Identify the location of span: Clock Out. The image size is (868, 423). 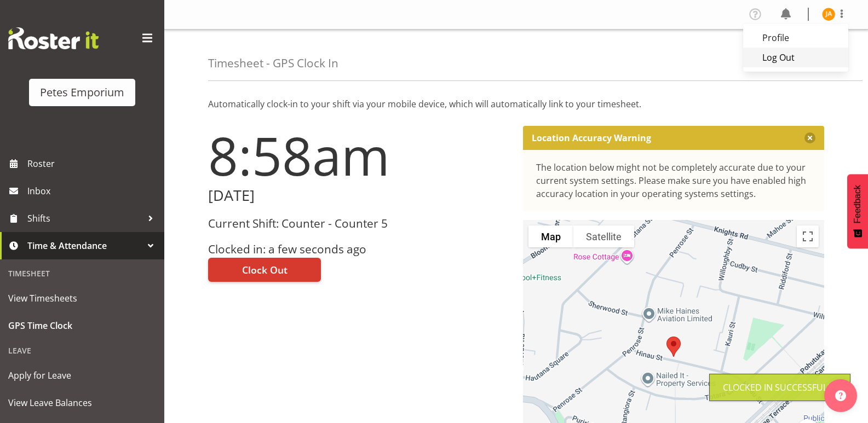
(264, 270).